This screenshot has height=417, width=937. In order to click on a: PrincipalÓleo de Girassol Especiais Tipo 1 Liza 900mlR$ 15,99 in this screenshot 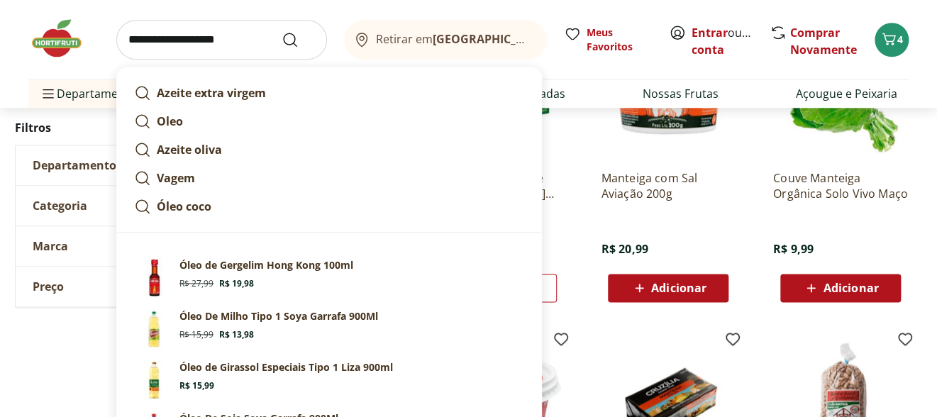, I will do `click(329, 380)`.